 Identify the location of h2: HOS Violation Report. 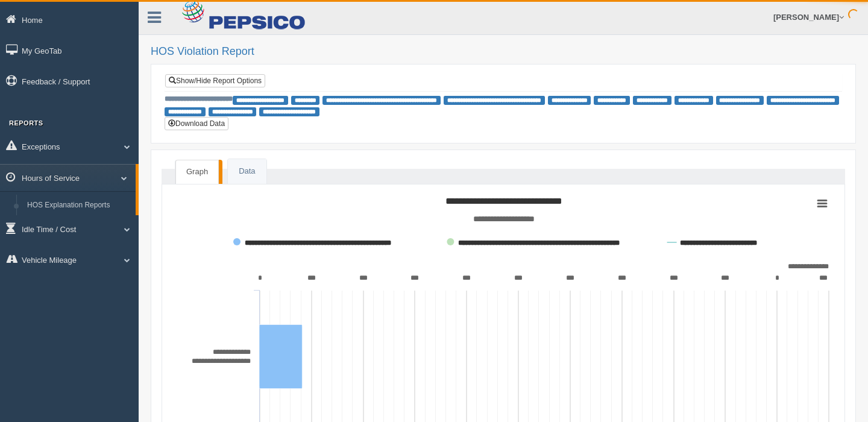
(504, 52).